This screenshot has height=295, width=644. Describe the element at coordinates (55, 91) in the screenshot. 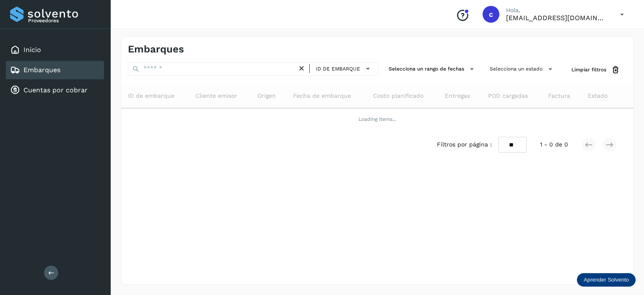

I see `div: Cuentas por cobrar` at that location.